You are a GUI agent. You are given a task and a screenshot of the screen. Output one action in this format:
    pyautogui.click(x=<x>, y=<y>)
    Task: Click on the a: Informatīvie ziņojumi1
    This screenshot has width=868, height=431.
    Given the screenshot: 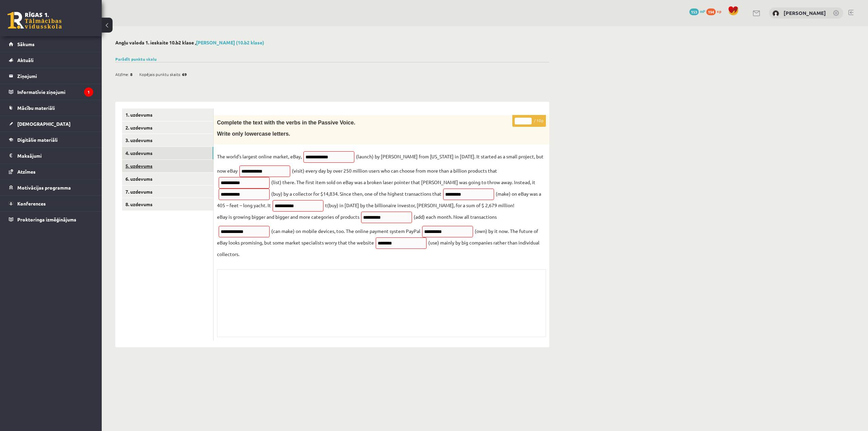 What is the action you would take?
    pyautogui.click(x=51, y=92)
    